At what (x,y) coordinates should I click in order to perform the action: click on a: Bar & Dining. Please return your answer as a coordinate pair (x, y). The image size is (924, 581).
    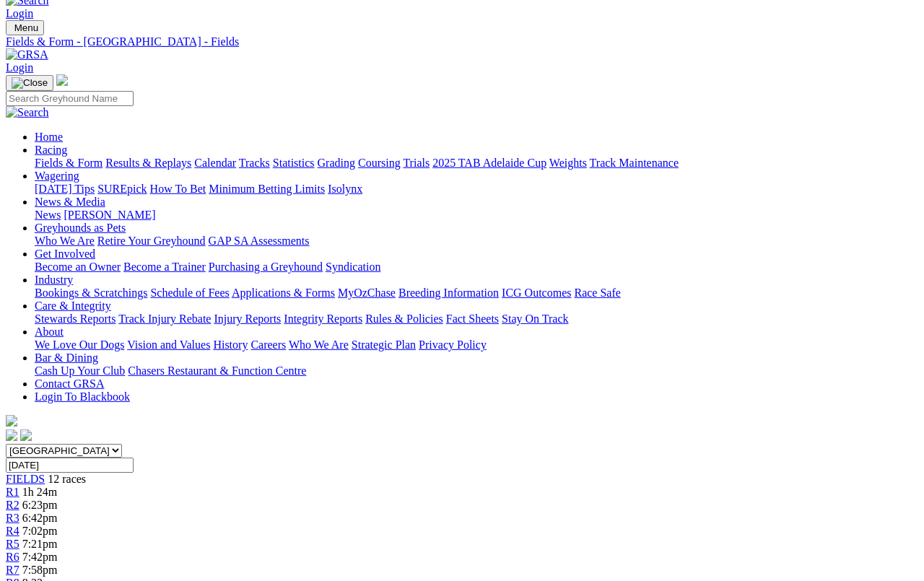
    Looking at the image, I should click on (67, 358).